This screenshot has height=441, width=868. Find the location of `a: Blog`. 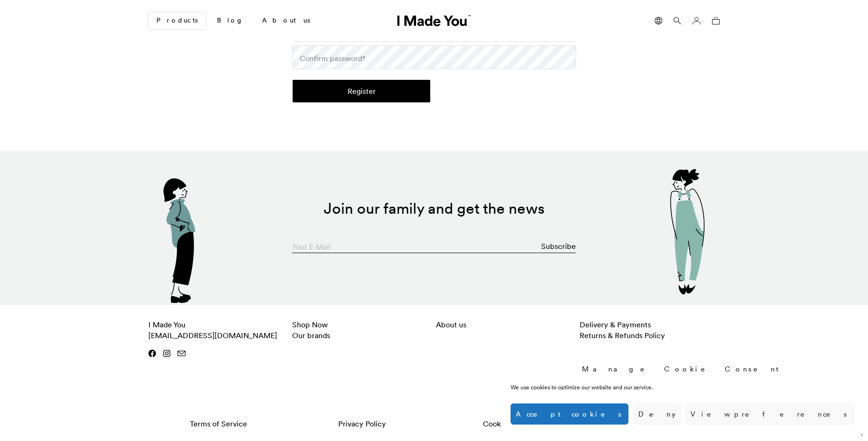

a: Blog is located at coordinates (230, 20).